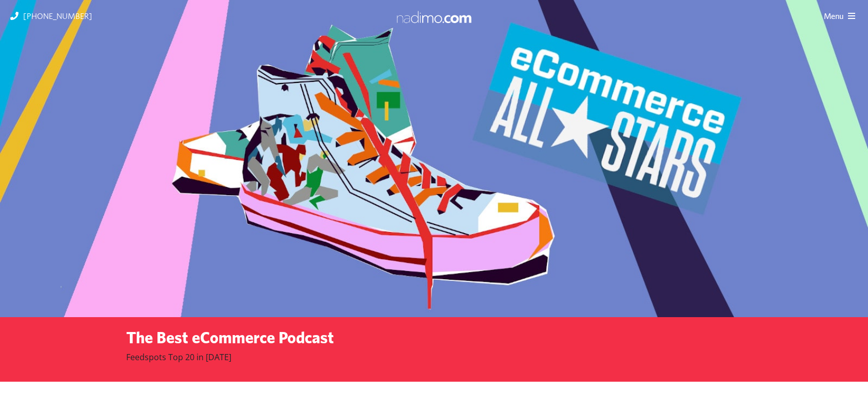 Image resolution: width=868 pixels, height=415 pixels. I want to click on img: logo-white.png, so click(434, 17).